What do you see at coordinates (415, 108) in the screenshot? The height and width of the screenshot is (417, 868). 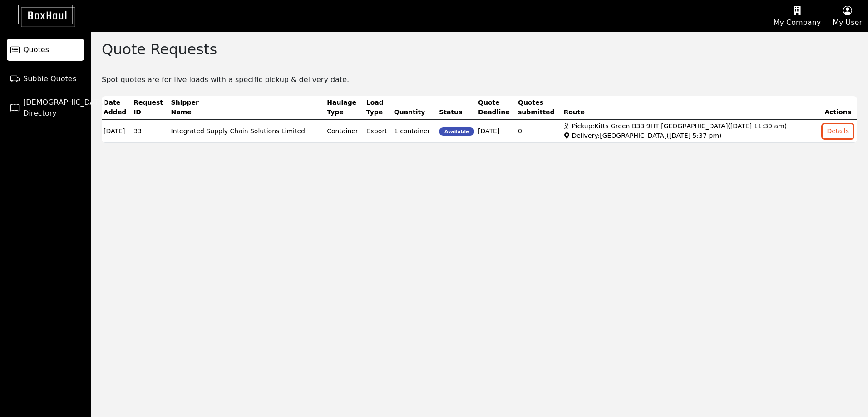 I see `th: Quantity` at bounding box center [415, 108].